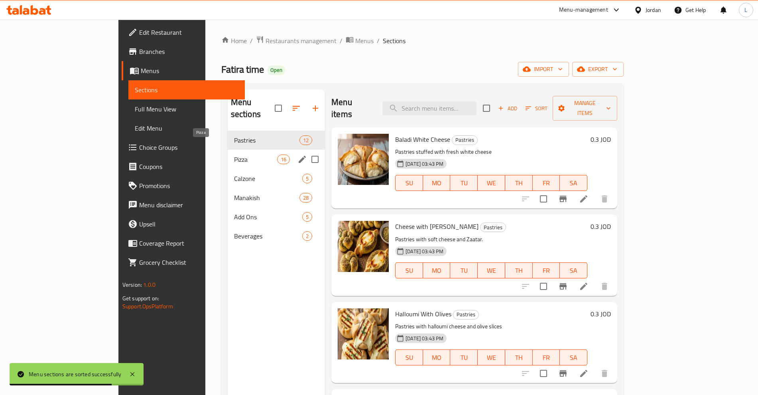 This screenshot has height=395, width=758. What do you see at coordinates (466, 314) in the screenshot?
I see `span: Pastries` at bounding box center [466, 314].